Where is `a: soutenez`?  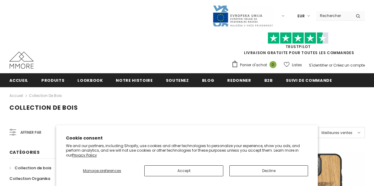 a: soutenez is located at coordinates (178, 80).